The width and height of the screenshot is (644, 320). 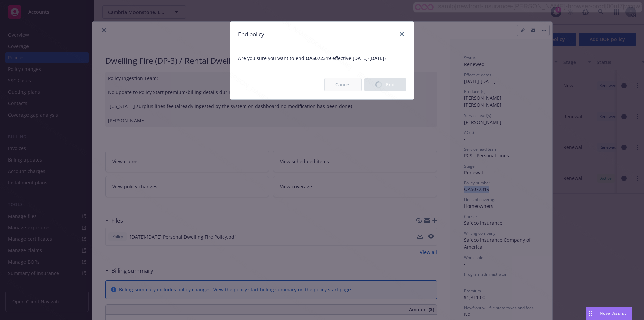 What do you see at coordinates (609, 313) in the screenshot?
I see `button: Nova Assist` at bounding box center [609, 313].